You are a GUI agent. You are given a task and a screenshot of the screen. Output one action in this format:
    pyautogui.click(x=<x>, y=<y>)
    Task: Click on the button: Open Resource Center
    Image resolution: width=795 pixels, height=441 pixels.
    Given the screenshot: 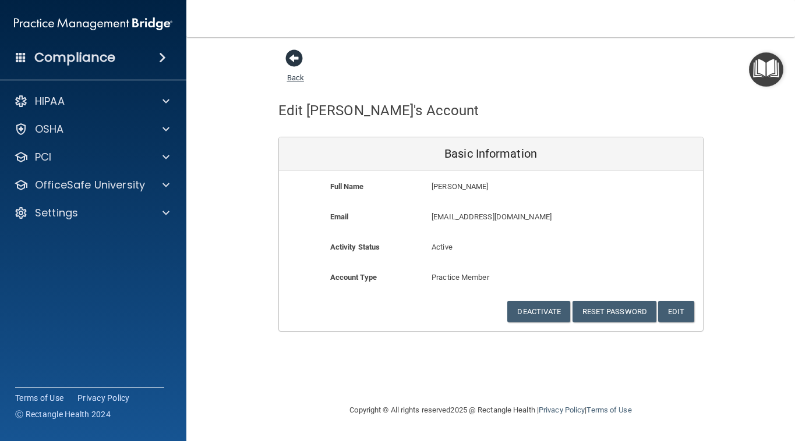 What is the action you would take?
    pyautogui.click(x=766, y=69)
    